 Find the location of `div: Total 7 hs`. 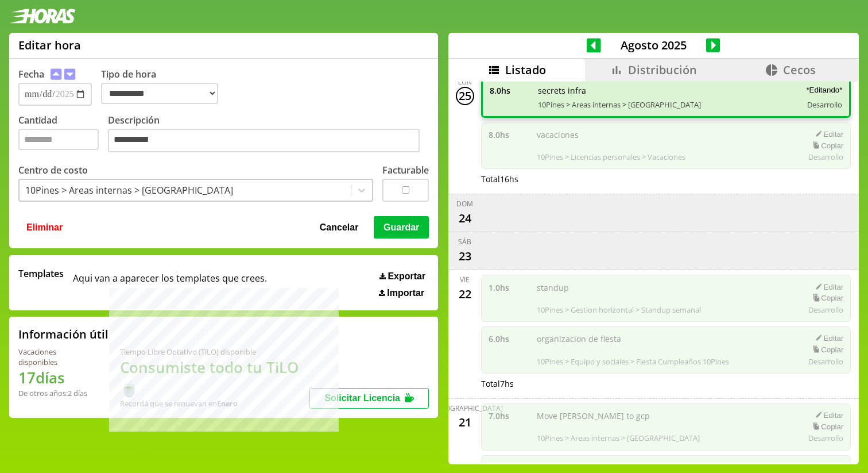

div: Total 7 hs is located at coordinates (666, 383).